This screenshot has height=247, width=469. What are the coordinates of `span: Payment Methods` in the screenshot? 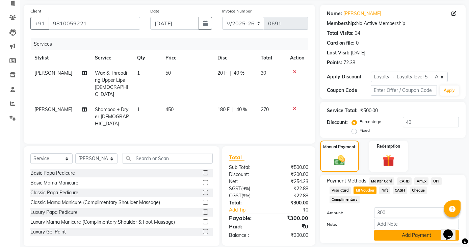 It's located at (347, 181).